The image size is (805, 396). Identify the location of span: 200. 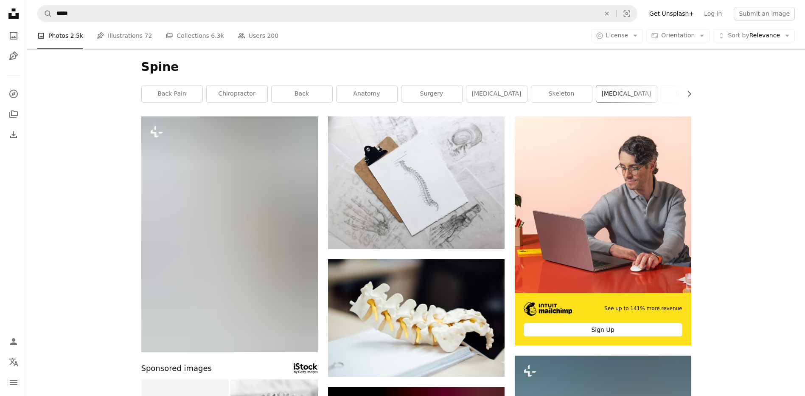
(273, 36).